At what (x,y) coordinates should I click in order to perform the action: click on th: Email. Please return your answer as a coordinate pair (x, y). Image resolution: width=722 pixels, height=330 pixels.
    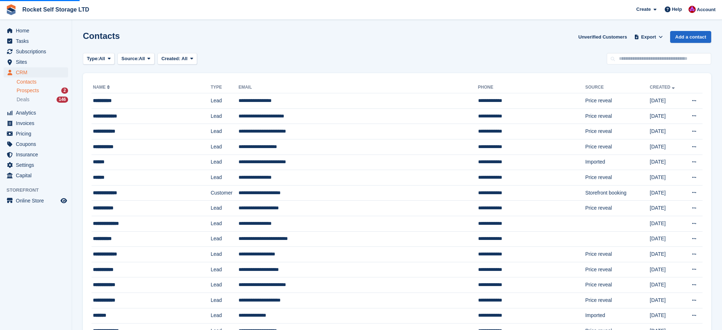
    Looking at the image, I should click on (358, 87).